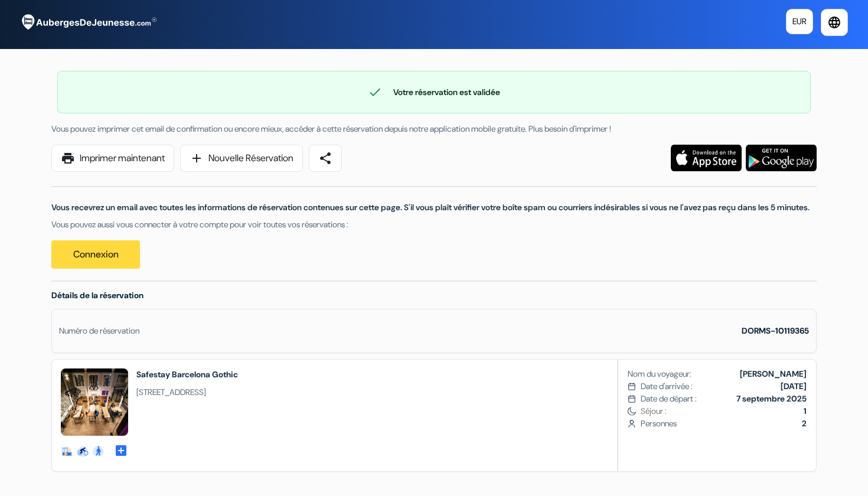 Image resolution: width=868 pixels, height=496 pixels. I want to click on i: language, so click(834, 22).